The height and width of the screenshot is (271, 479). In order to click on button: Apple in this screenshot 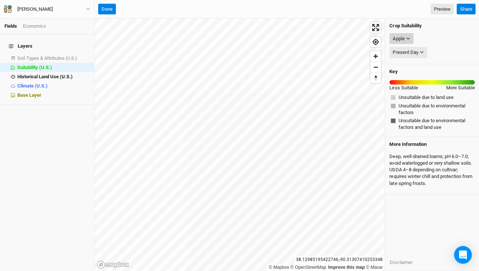, I will do `click(401, 39)`.